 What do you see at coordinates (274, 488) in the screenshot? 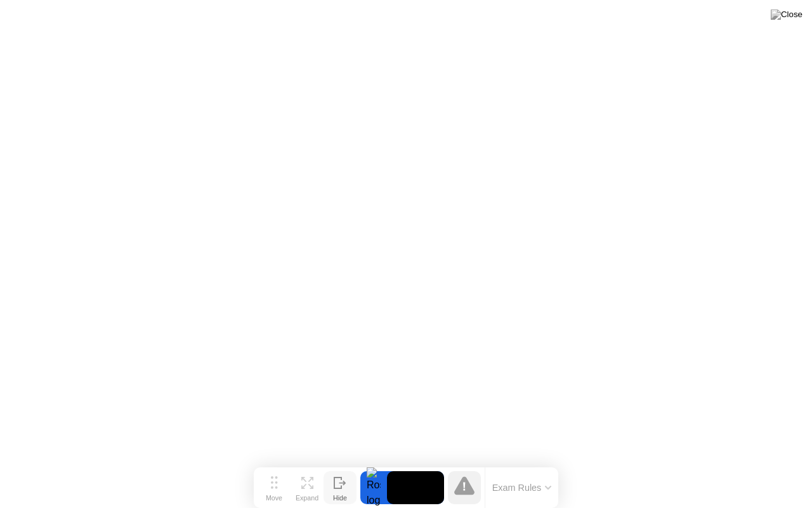
I see `button: Move` at bounding box center [274, 488].